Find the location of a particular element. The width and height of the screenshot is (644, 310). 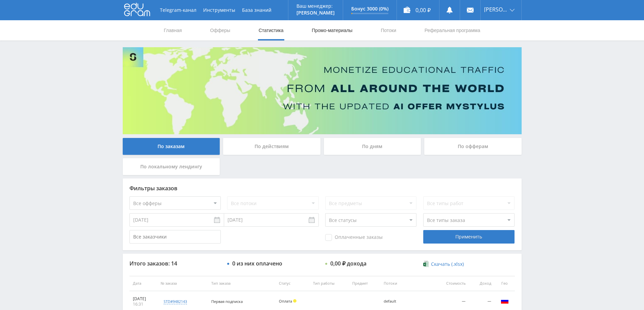

th: Гео is located at coordinates (505, 284).